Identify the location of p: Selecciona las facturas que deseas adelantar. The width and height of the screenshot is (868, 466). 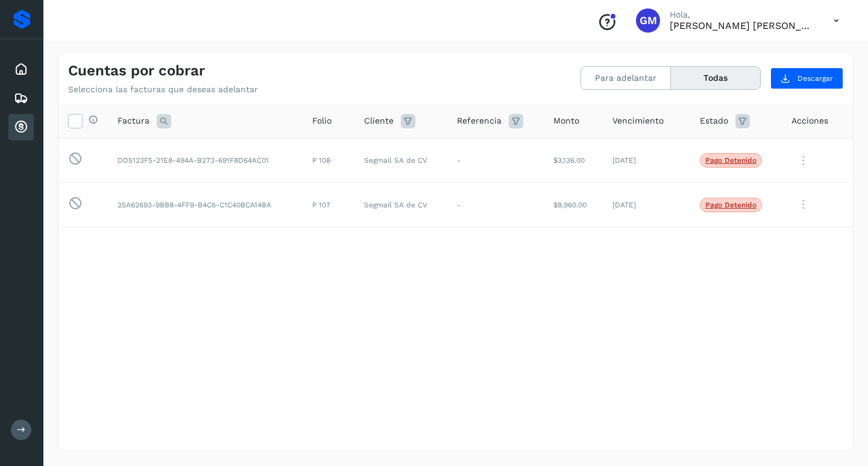
(163, 89).